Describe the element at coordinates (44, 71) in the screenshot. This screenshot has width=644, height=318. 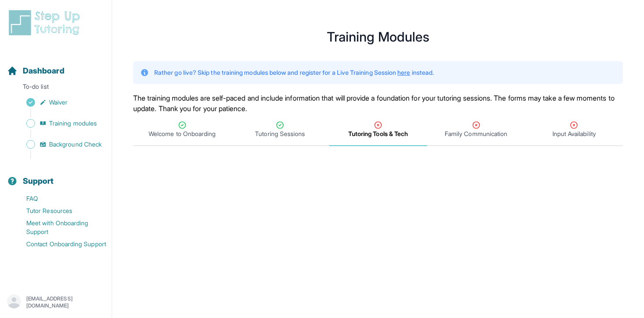
I see `span: Dashboard` at that location.